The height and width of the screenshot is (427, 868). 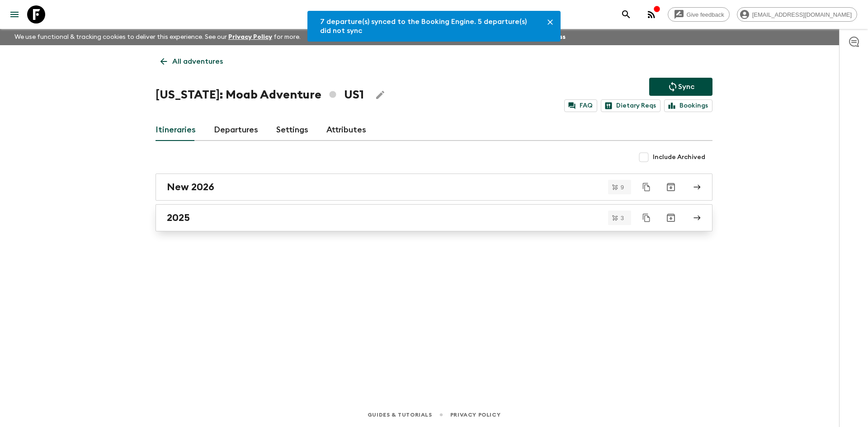 I want to click on a: Bookings, so click(x=688, y=105).